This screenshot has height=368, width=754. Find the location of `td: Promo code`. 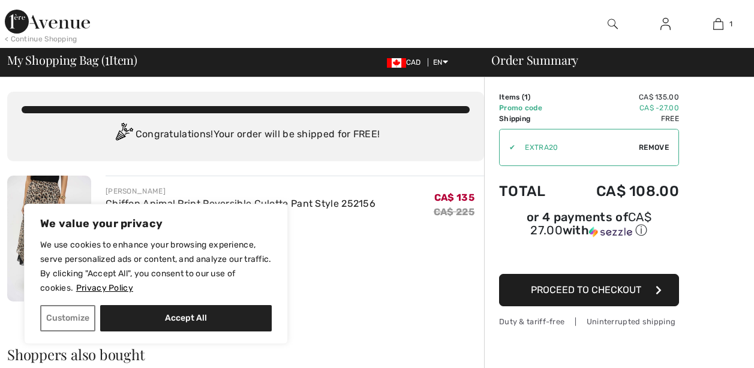

td: Promo code is located at coordinates (531, 108).